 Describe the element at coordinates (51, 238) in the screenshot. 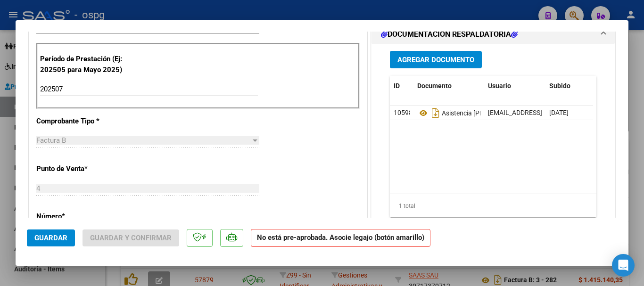

I see `span: Guardar` at that location.